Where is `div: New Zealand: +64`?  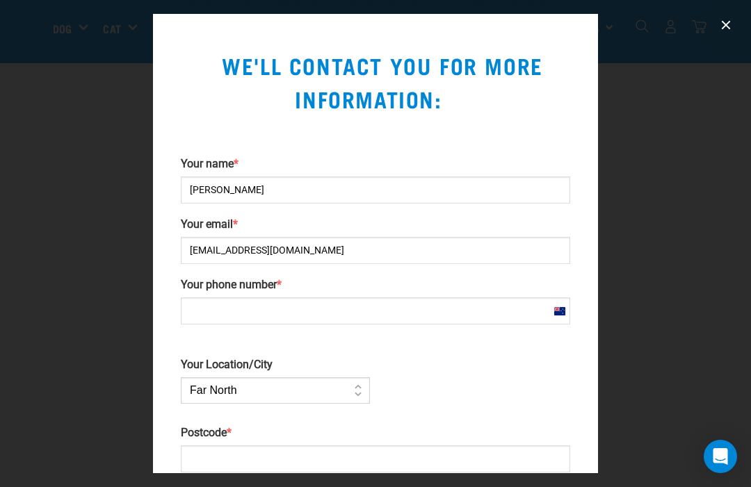
div: New Zealand: +64 is located at coordinates (559, 311).